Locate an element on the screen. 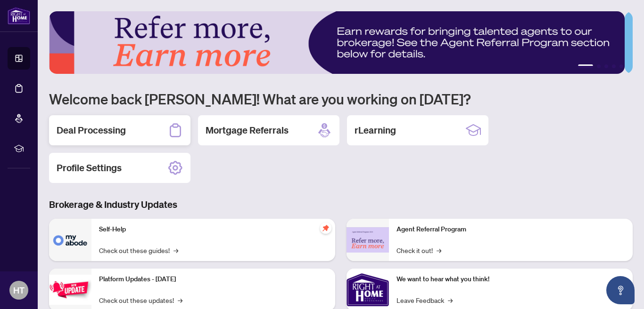 The height and width of the screenshot is (309, 644). h2: Profile Settings is located at coordinates (89, 168).